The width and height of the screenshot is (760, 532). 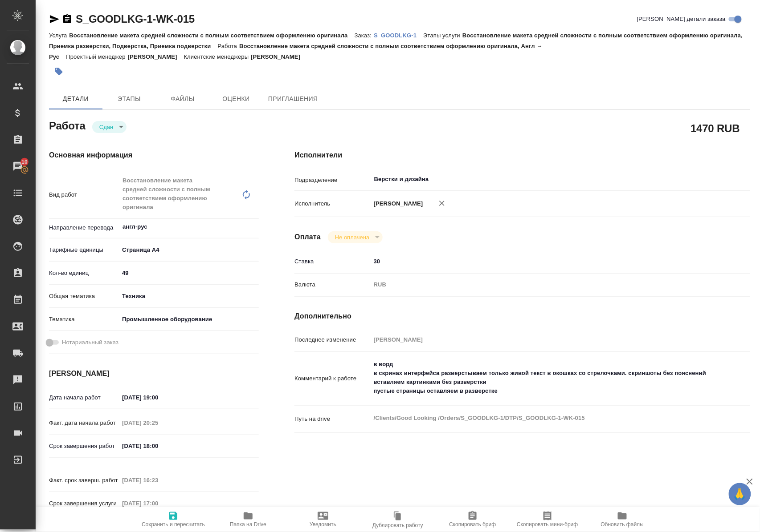 What do you see at coordinates (398, 526) in the screenshot?
I see `span: Дублировать работу` at bounding box center [398, 526].